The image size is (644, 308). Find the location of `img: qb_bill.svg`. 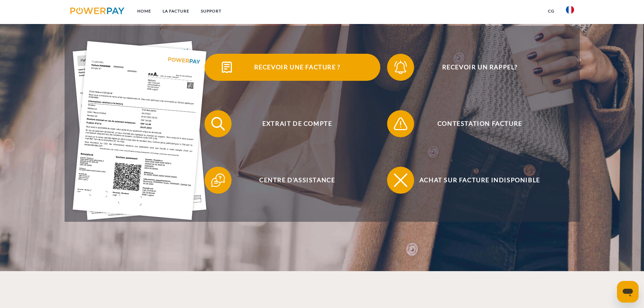

img: qb_bill.svg is located at coordinates (227, 68).